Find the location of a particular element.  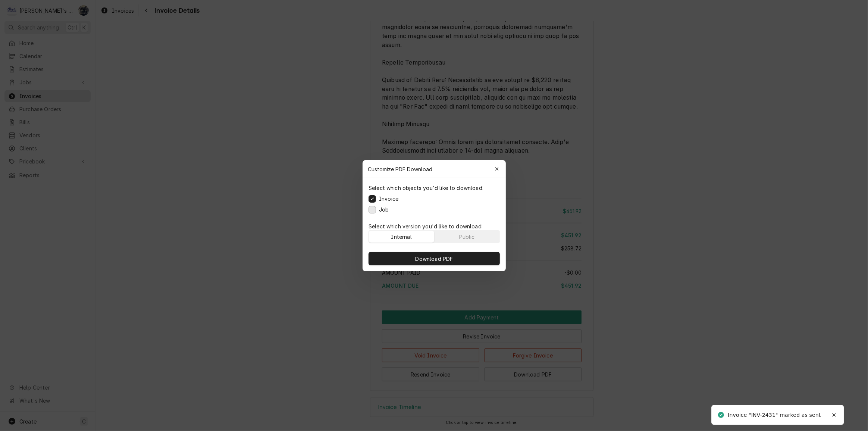

p: Select which version you'd like to download: is located at coordinates (434, 226).